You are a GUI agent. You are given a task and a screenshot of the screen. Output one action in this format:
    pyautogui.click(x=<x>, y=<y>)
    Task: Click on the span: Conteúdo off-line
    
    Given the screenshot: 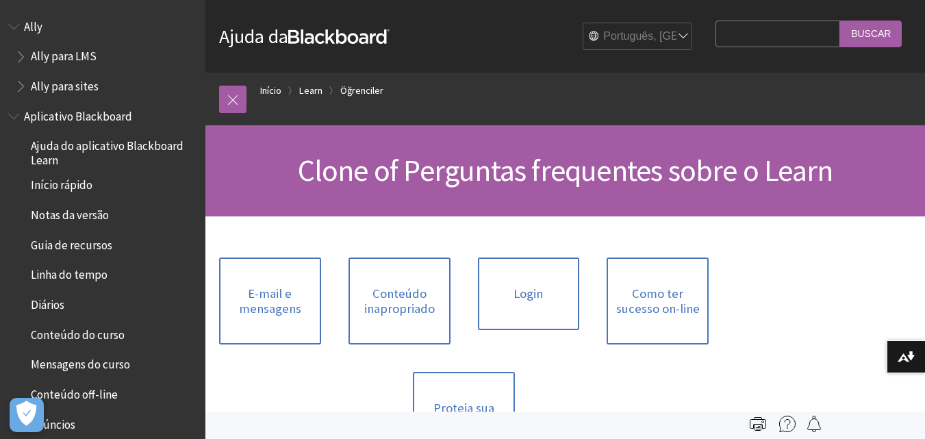 What is the action you would take?
    pyautogui.click(x=74, y=392)
    